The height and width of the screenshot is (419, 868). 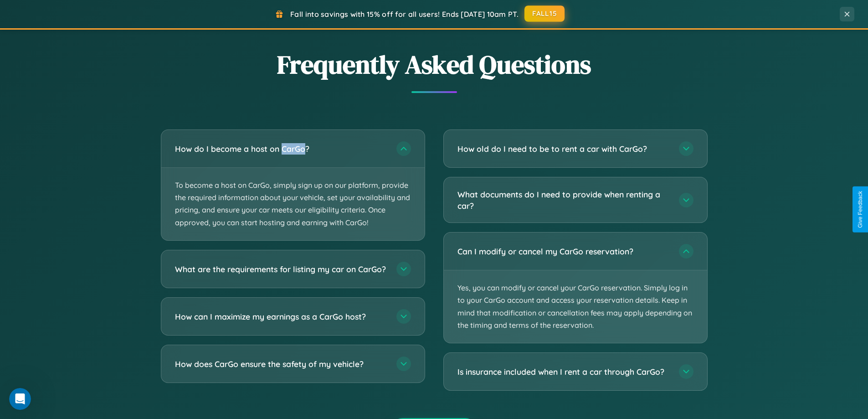 What do you see at coordinates (860, 209) in the screenshot?
I see `div: Give Feedback` at bounding box center [860, 209].